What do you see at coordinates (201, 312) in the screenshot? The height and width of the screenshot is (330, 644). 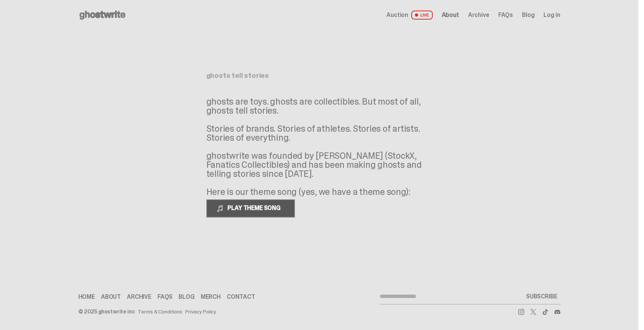 I see `a: Privacy Policy` at bounding box center [201, 312].